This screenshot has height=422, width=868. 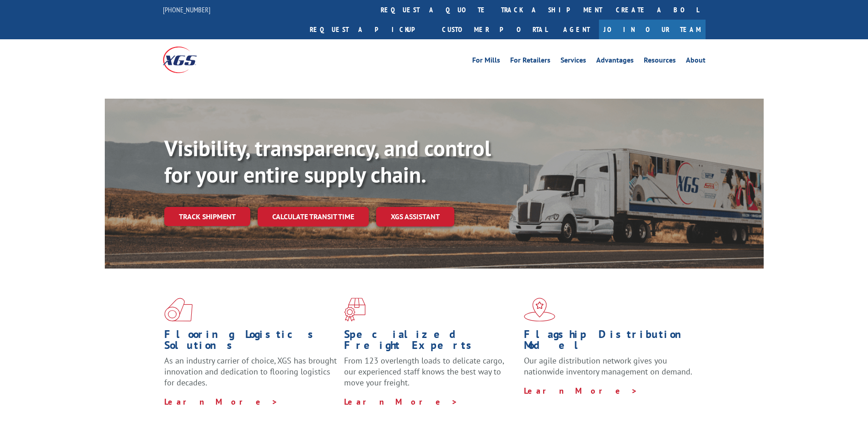 What do you see at coordinates (250, 372) in the screenshot?
I see `span: As an industry carrier of choice, XGS has brought innovation and dedication to flooring logistics...` at bounding box center [250, 372].